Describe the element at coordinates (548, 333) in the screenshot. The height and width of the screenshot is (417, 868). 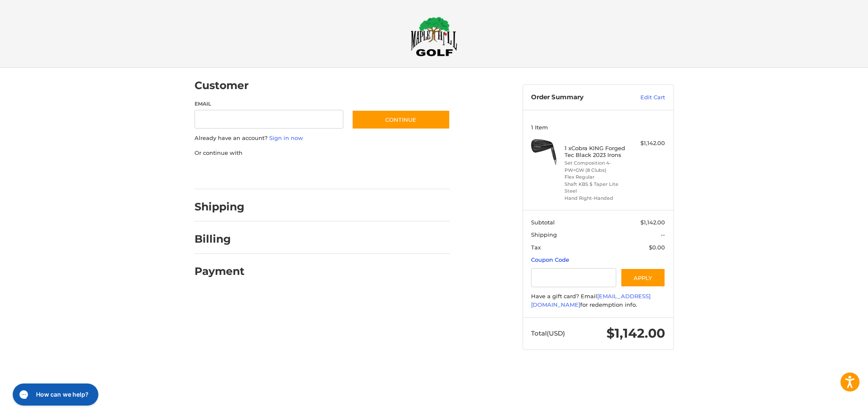
I see `span: Total (USD)` at that location.